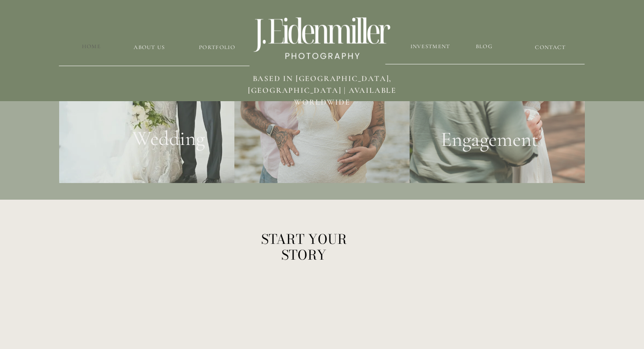  I want to click on a: CONTACT, so click(550, 47).